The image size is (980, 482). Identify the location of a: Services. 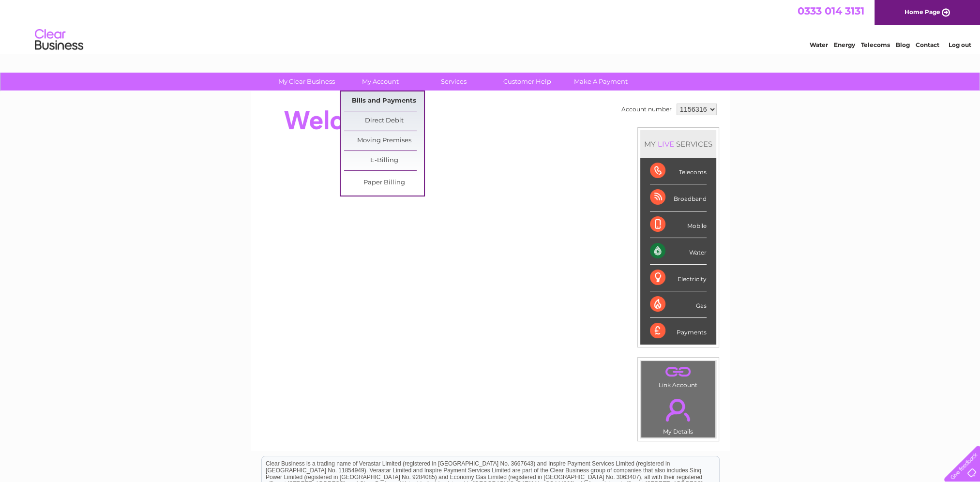
(454, 82).